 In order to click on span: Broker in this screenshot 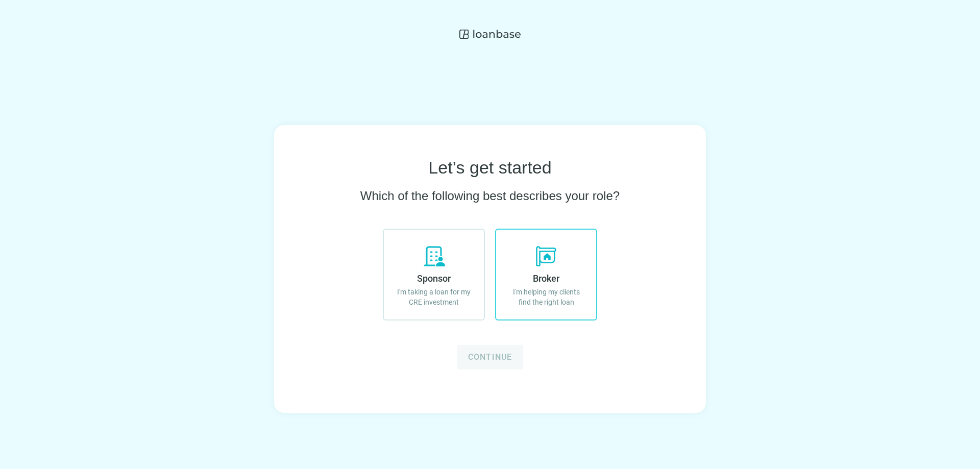, I will do `click(546, 278)`.